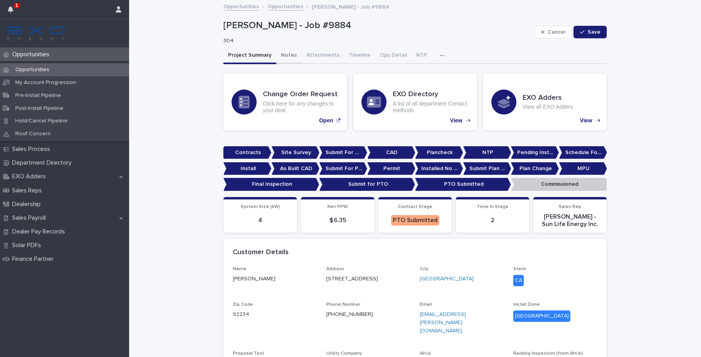 The width and height of the screenshot is (701, 357). What do you see at coordinates (271, 184) in the screenshot?
I see `p: Final Inspection` at bounding box center [271, 184].